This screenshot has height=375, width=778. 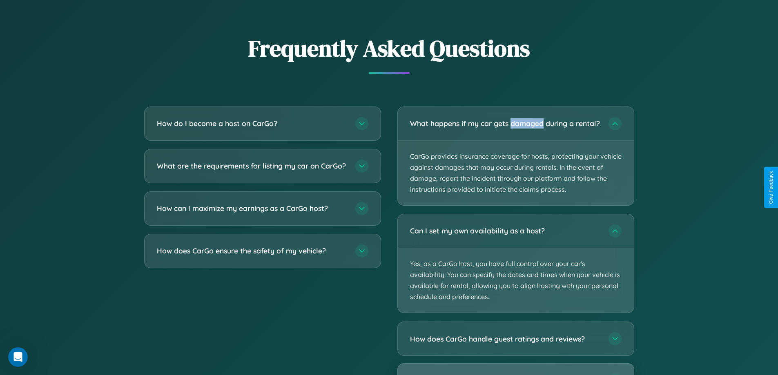 What do you see at coordinates (505, 123) in the screenshot?
I see `h3: What happens if my car gets damaged during a rental?` at bounding box center [505, 123].